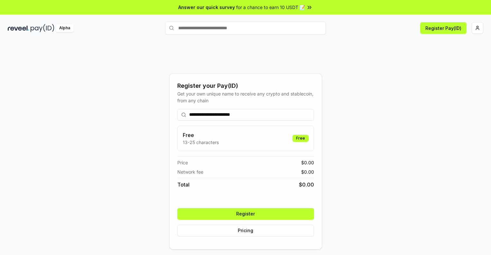 The height and width of the screenshot is (255, 491). Describe the element at coordinates (43, 28) in the screenshot. I see `img: pay_id` at that location.